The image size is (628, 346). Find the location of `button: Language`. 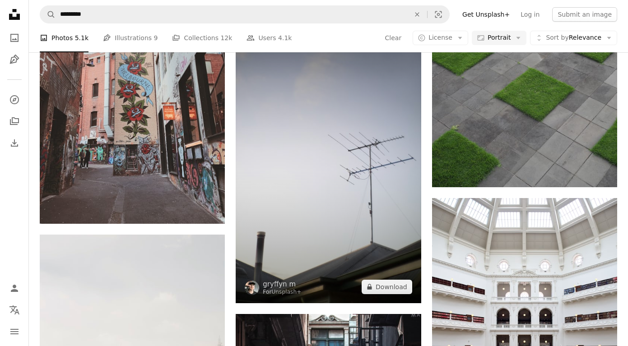

button: Language is located at coordinates (14, 310).